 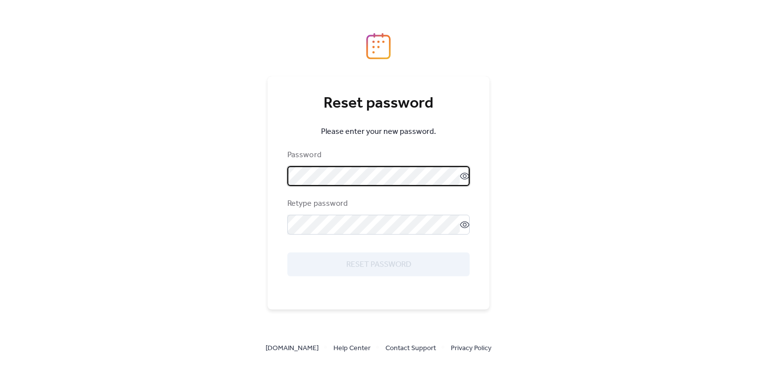 I want to click on a: Help Center, so click(x=352, y=347).